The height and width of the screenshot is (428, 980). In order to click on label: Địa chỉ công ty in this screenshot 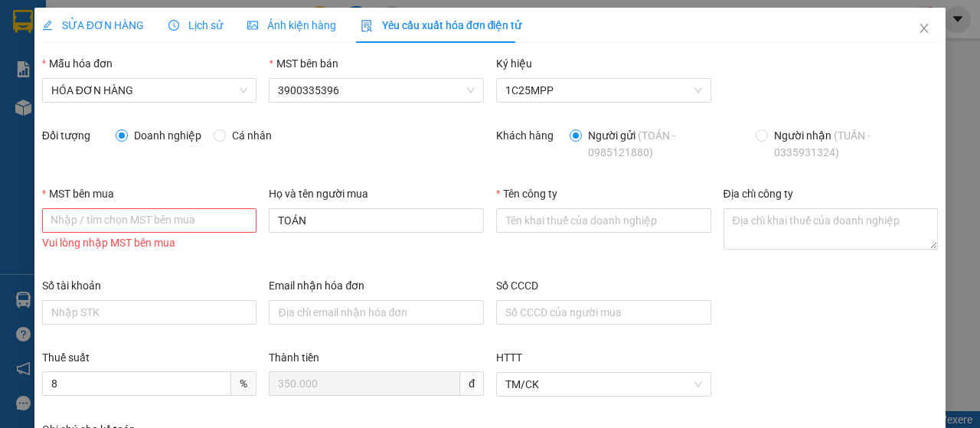, I will do `click(759, 194)`.